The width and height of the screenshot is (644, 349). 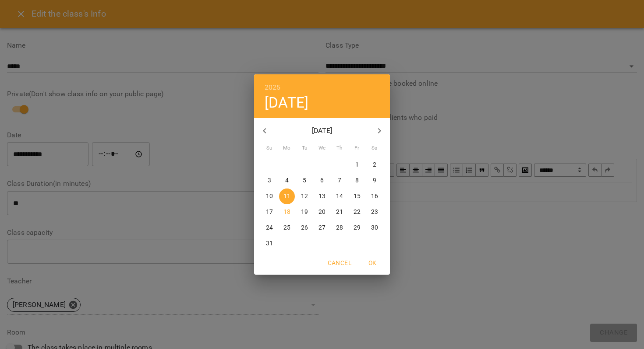 I want to click on span: Tu, so click(x=305, y=148).